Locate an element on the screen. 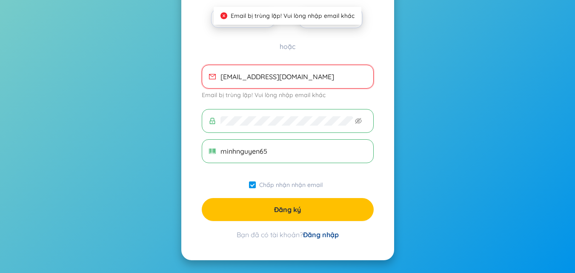 This screenshot has height=273, width=575. span: thư is located at coordinates (212, 77).